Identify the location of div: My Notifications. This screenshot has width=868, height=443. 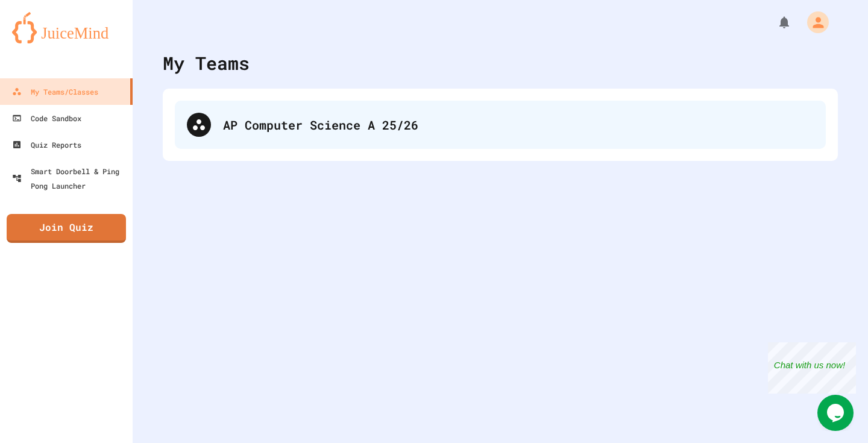
(774, 22).